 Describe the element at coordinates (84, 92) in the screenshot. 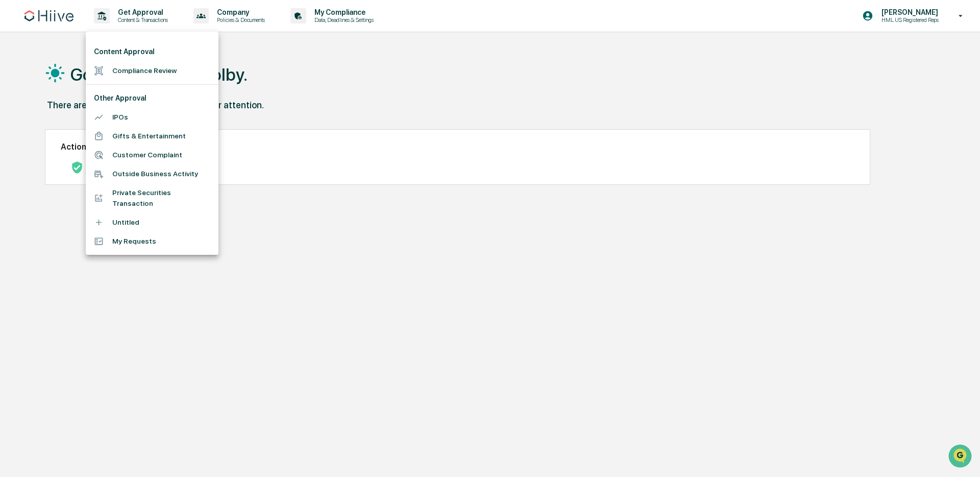

I see `div: We're offline, we'll be back soon` at that location.